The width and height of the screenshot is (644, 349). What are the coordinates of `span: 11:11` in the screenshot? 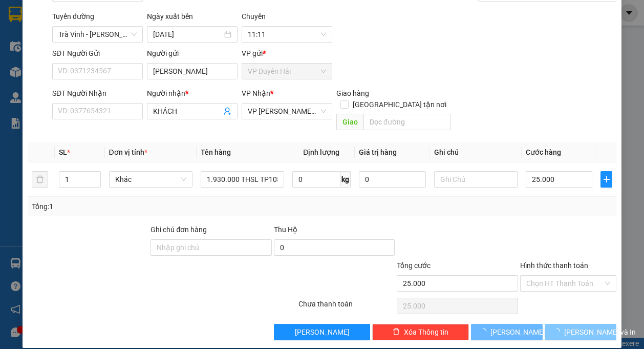 It's located at (287, 34).